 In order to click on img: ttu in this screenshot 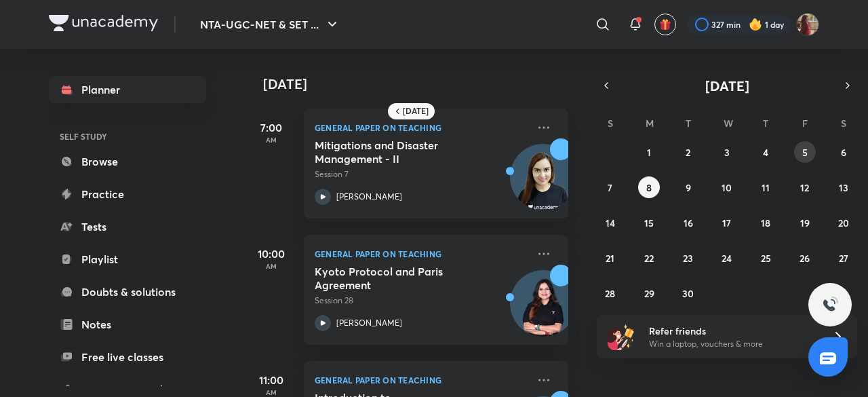, I will do `click(830, 305)`.